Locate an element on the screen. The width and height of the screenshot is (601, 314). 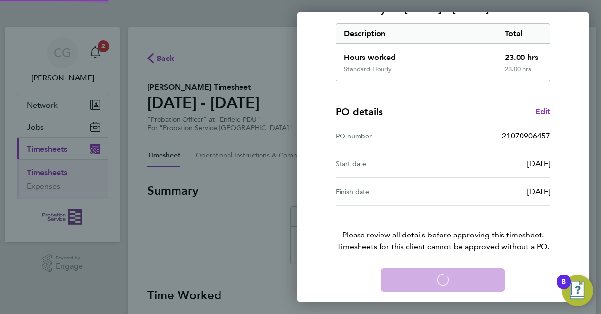
h4: PO details is located at coordinates (359, 112).